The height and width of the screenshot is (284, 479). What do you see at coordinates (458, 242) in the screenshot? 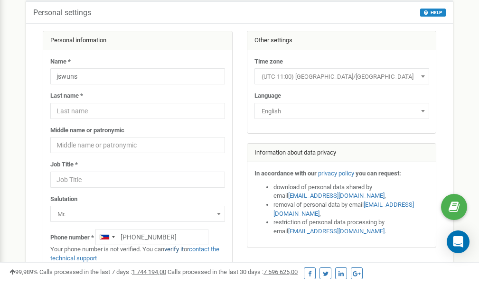
I see `div: Open Intercom Messenger` at bounding box center [458, 242].